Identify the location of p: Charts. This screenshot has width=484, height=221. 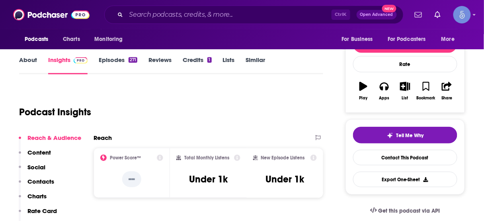
(37, 196).